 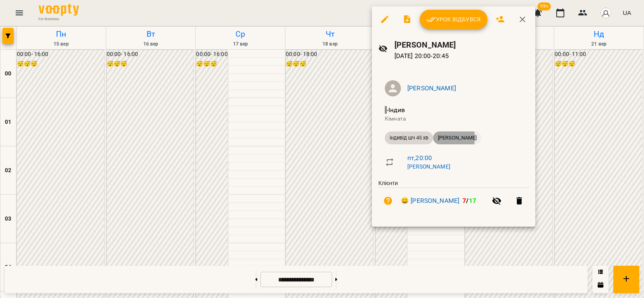 I want to click on span: Урок відбувся, so click(x=454, y=19).